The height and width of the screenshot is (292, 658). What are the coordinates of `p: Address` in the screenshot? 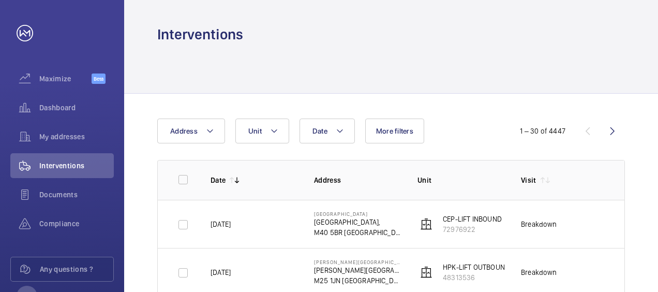 It's located at (357, 180).